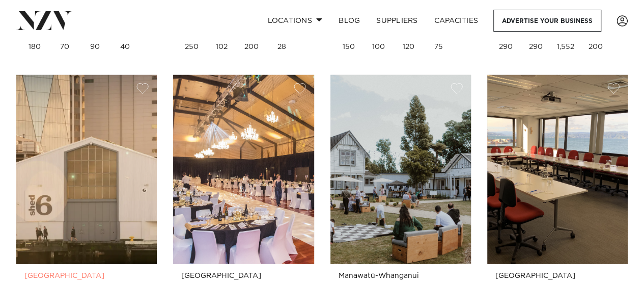 Image resolution: width=644 pixels, height=281 pixels. I want to click on a: BLOG, so click(349, 21).